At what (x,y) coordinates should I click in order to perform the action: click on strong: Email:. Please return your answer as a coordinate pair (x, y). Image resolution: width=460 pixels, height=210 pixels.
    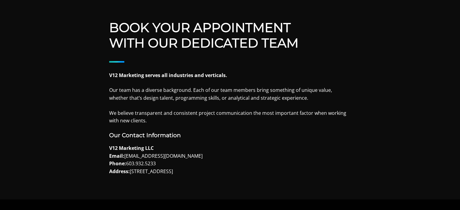
    Looking at the image, I should click on (117, 156).